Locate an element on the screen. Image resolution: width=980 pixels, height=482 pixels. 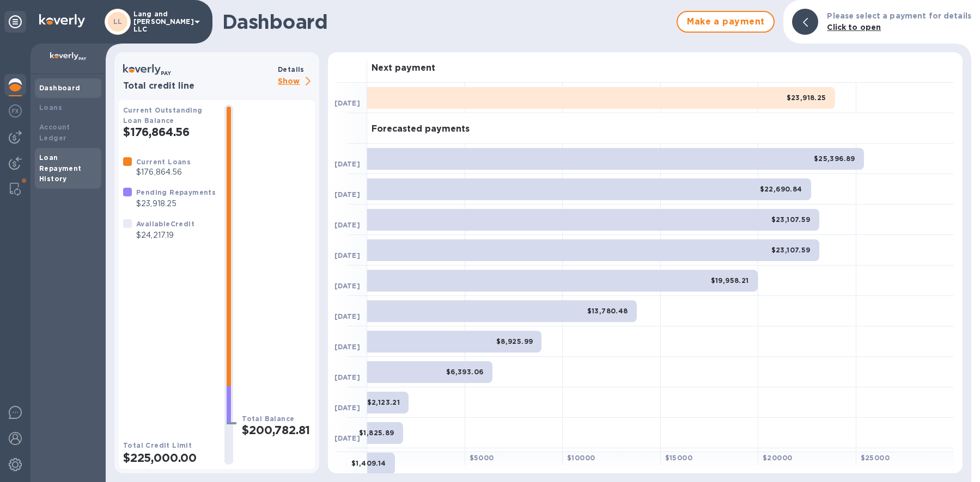
b: Please select a payment for details is located at coordinates (898, 16).